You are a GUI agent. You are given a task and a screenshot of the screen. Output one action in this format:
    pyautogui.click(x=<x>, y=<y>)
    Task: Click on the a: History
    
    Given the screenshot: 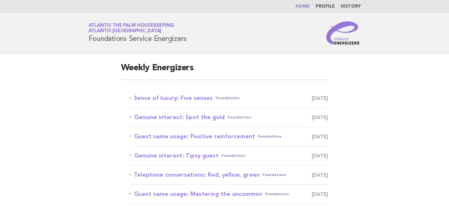 What is the action you would take?
    pyautogui.click(x=351, y=7)
    